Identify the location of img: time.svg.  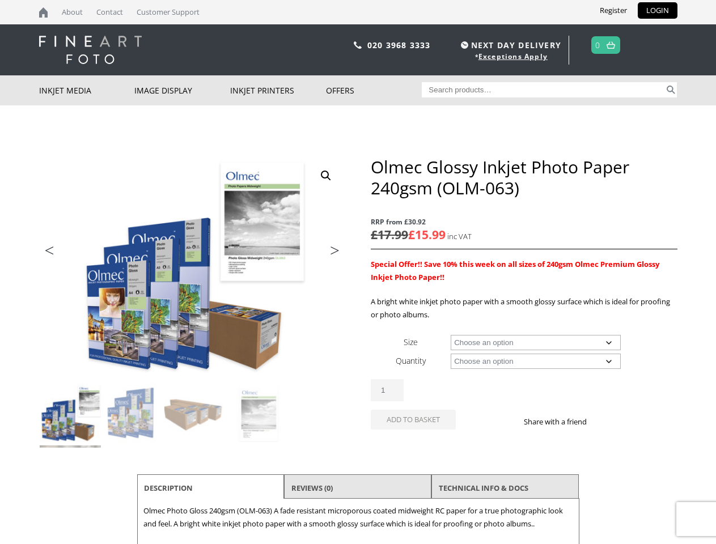
(464, 45).